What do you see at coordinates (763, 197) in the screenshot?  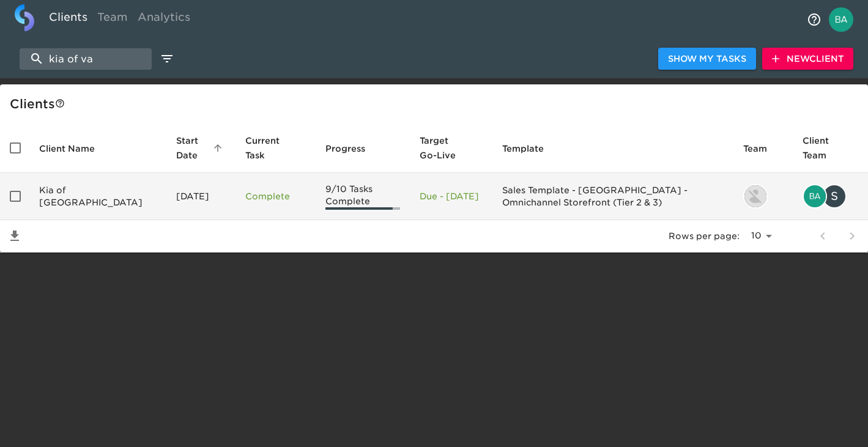 I see `div: drew.doran@roadster.com` at bounding box center [763, 197].